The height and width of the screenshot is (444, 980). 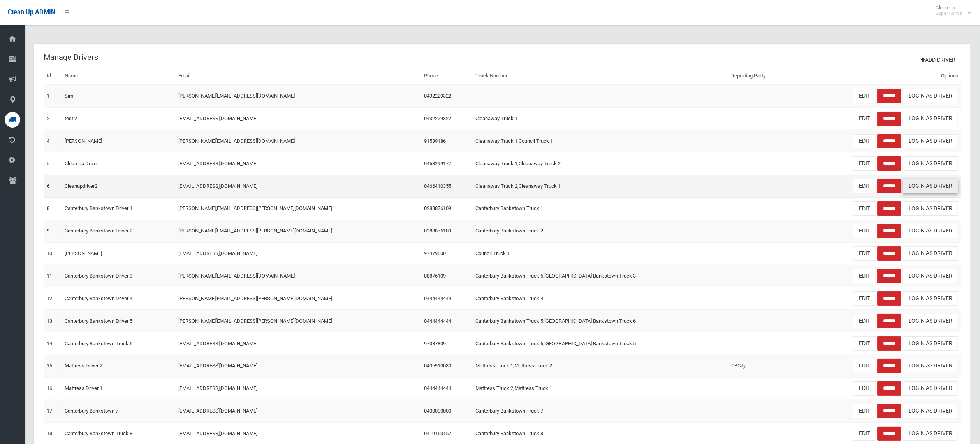 I want to click on td: 6, so click(x=53, y=186).